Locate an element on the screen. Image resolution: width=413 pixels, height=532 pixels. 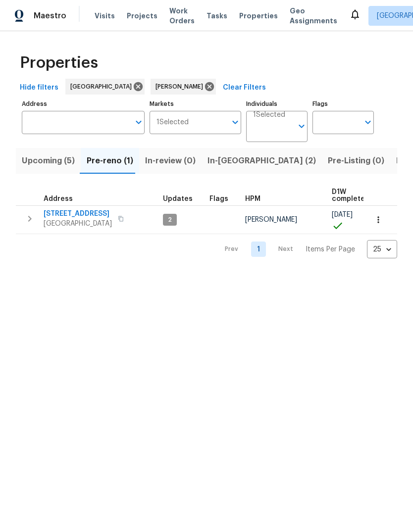
label: Individuals is located at coordinates (277, 104).